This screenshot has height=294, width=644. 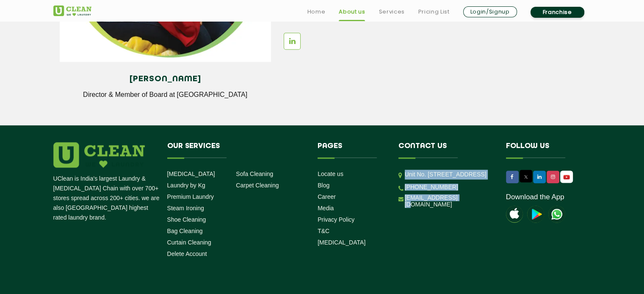 I want to click on h4: Follow us, so click(x=543, y=150).